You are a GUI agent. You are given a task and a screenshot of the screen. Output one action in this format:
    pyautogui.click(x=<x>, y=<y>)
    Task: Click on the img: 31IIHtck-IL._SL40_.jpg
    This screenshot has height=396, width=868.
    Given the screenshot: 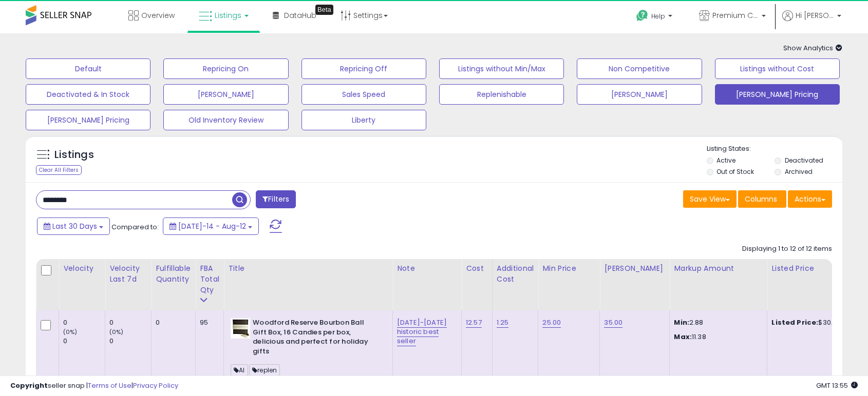 What is the action you would take?
    pyautogui.click(x=240, y=328)
    